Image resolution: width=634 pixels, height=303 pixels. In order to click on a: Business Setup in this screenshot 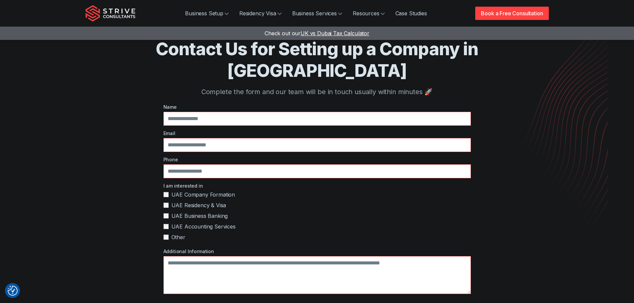, I will do `click(207, 13)`.